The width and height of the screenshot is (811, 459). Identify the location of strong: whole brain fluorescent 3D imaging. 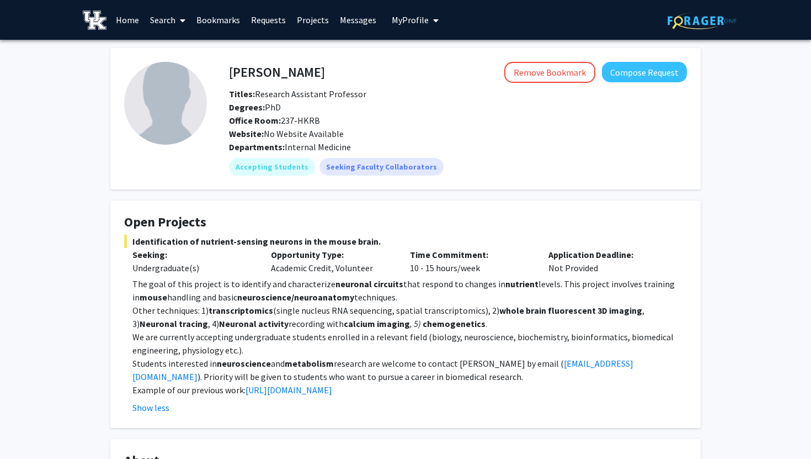
(571, 310).